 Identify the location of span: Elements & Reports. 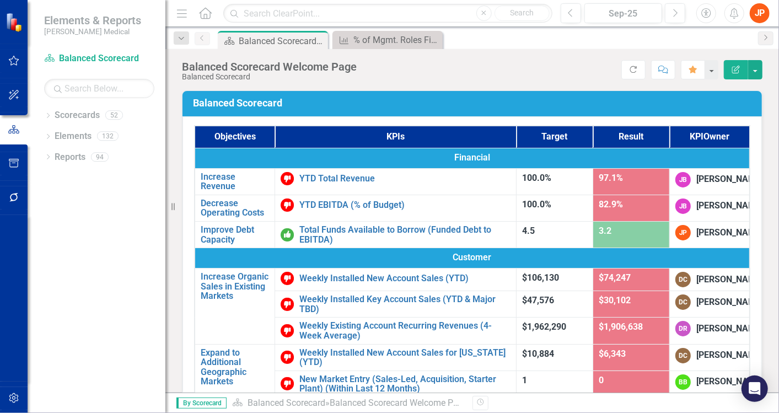
(93, 20).